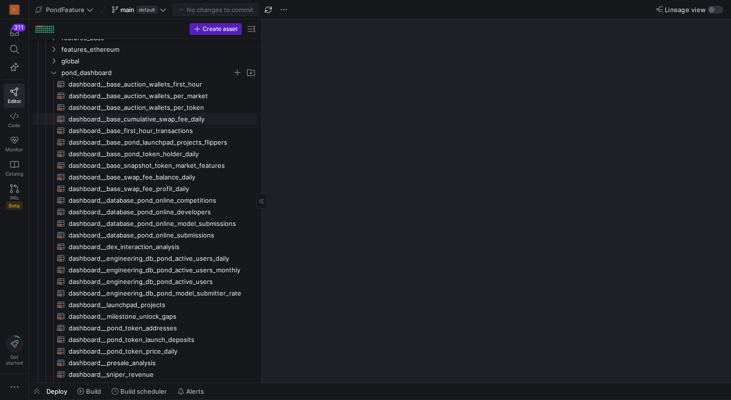  Describe the element at coordinates (145, 177) in the screenshot. I see `a: dashboard__base_swap_fee_balance_daily​​​​​​​​​​` at that location.